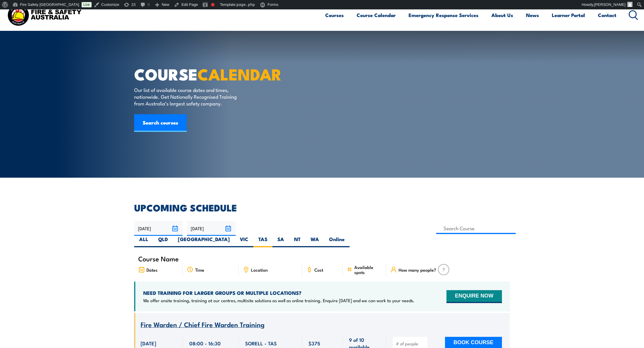 The width and height of the screenshot is (644, 348). Describe the element at coordinates (314, 343) in the screenshot. I see `span: $375` at that location.